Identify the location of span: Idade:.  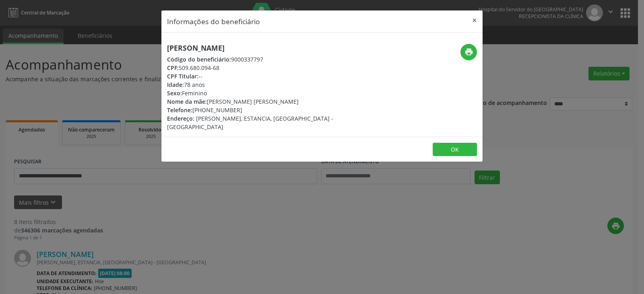
(175, 85).